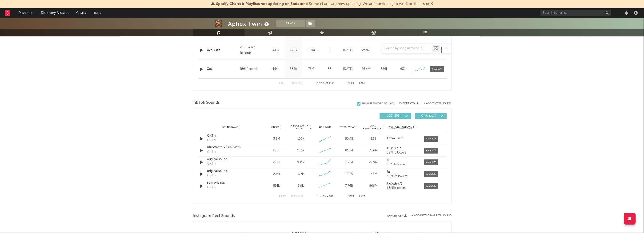  I want to click on input: Search for artists, so click(576, 13).